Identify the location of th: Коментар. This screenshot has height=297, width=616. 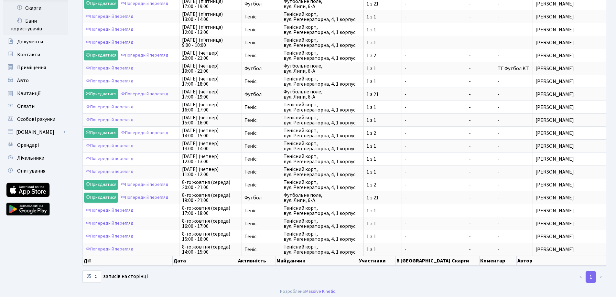
(498, 261).